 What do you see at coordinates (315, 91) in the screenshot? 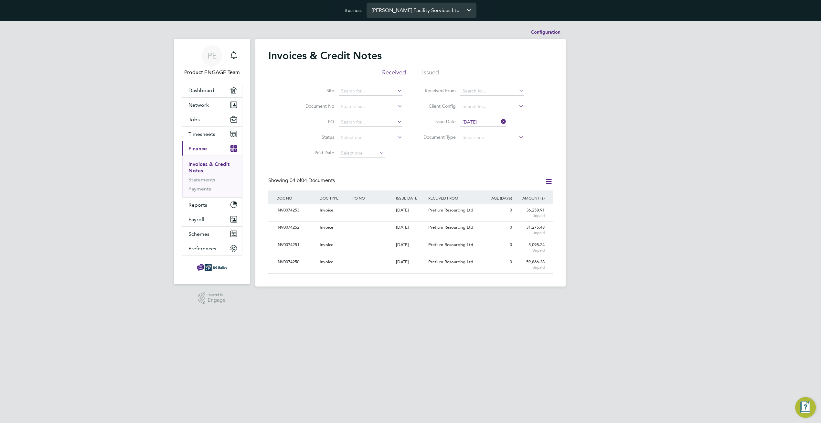
I see `label: Site` at bounding box center [315, 91].